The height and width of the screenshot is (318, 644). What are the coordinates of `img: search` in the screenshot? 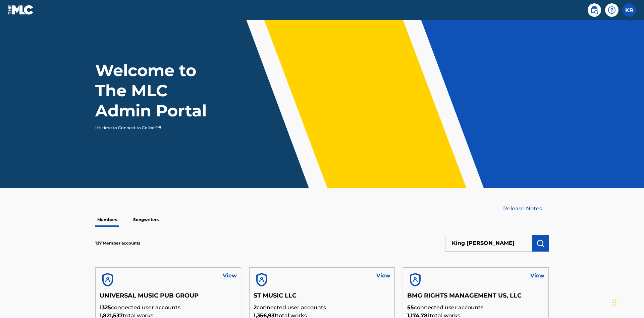 It's located at (594, 10).